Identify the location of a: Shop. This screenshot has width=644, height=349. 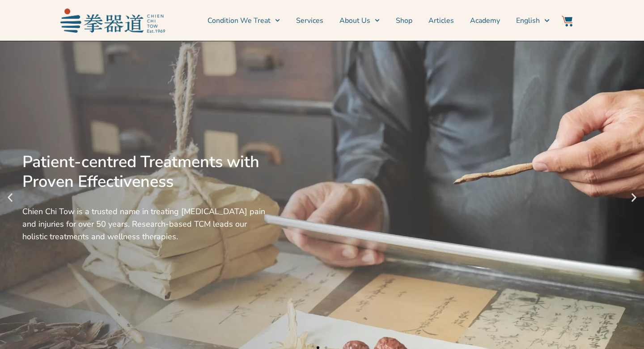
(404, 20).